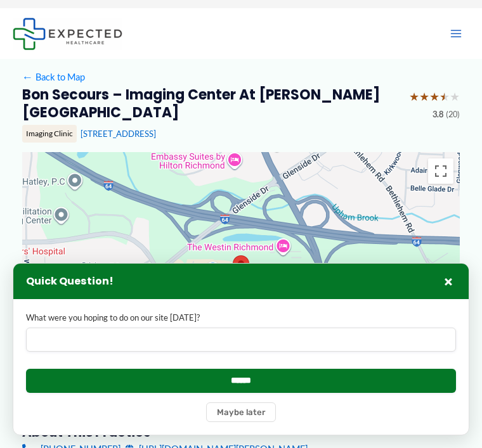 The image size is (482, 448). Describe the element at coordinates (70, 282) in the screenshot. I see `h3: Quick Question!` at that location.